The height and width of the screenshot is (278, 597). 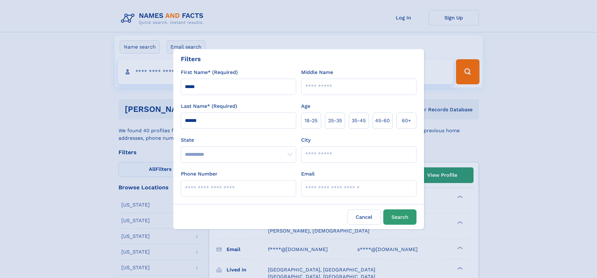 What do you see at coordinates (238, 140) in the screenshot?
I see `label: State` at bounding box center [238, 140].